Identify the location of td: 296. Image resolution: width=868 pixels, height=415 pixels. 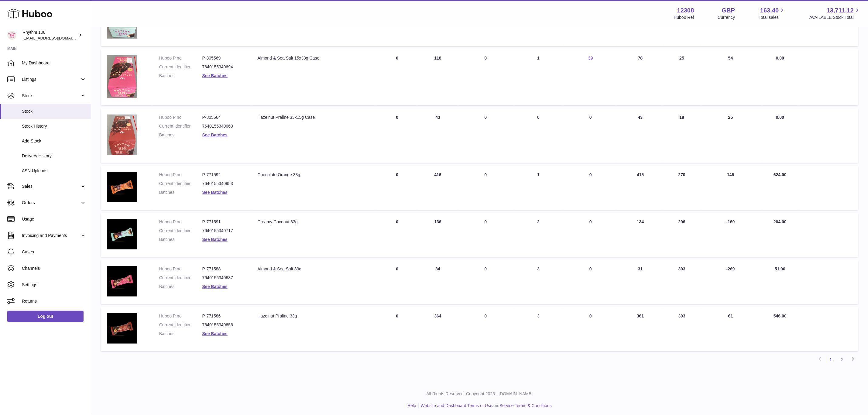
(682, 234).